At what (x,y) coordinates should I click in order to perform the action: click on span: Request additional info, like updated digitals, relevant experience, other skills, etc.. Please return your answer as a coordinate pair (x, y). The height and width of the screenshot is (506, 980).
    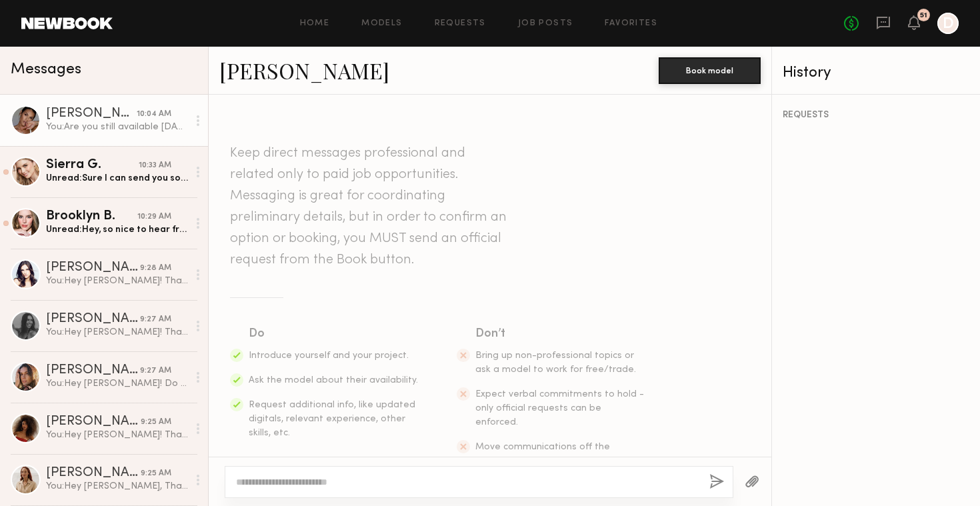
    Looking at the image, I should click on (332, 418).